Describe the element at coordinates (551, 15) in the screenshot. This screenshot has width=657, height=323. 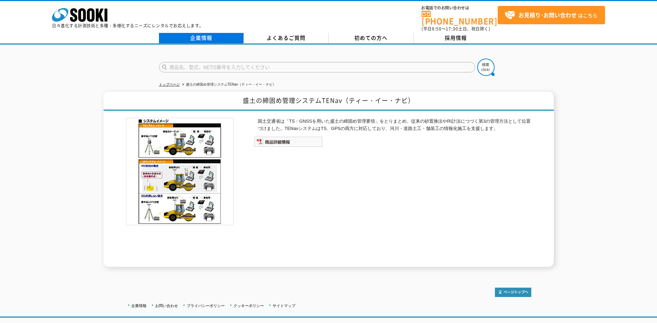
I see `a: お見積り･お問い合わせはこちら` at that location.